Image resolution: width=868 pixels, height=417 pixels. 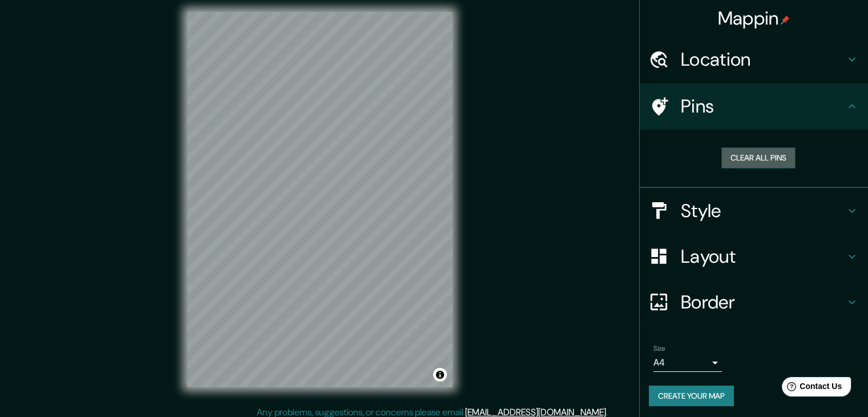 I want to click on img: pin-icon.png, so click(x=785, y=20).